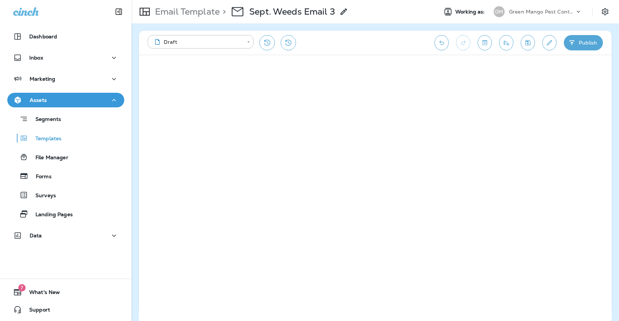 Image resolution: width=619 pixels, height=321 pixels. Describe the element at coordinates (36, 58) in the screenshot. I see `p: Inbox` at that location.